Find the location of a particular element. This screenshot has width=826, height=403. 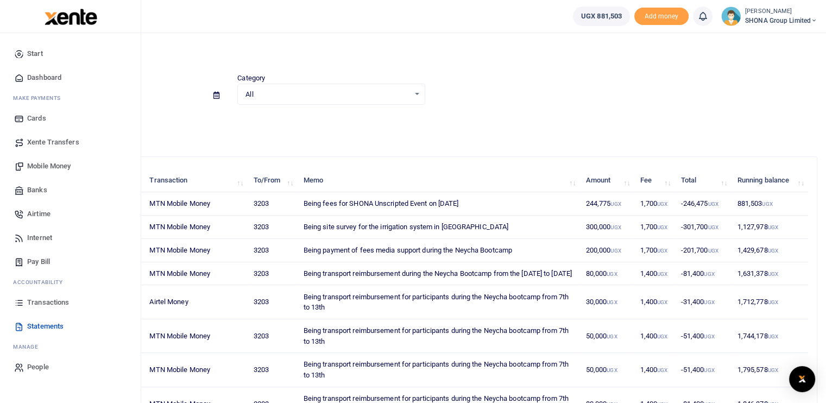

span: Airtime is located at coordinates (39, 214).